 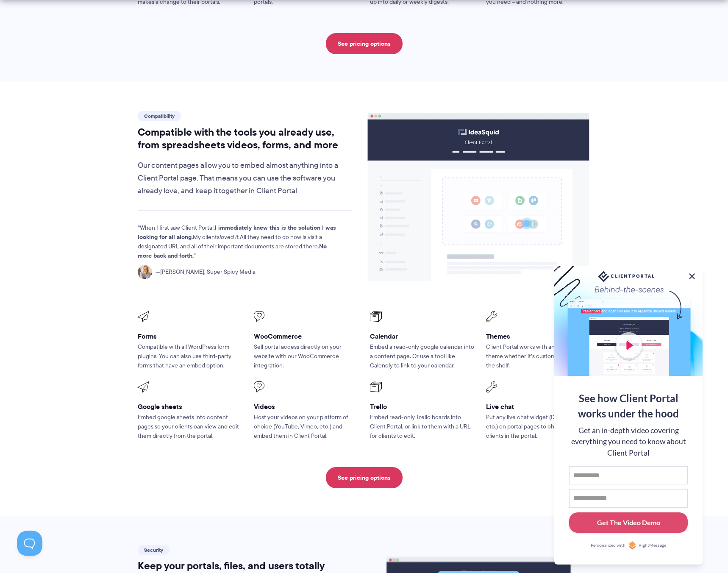 What do you see at coordinates (232, 250) in the screenshot?
I see `strong: No more back and forth.` at bounding box center [232, 250].